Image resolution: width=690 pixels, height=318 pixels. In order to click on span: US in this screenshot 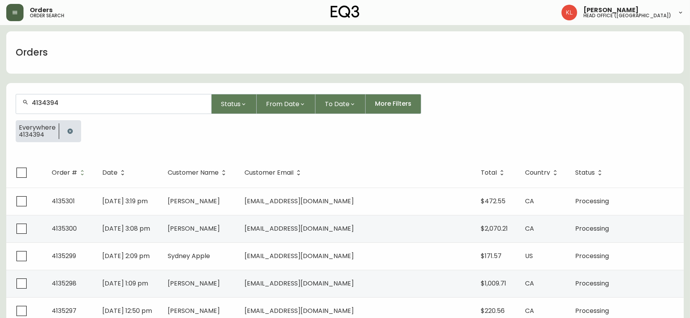, I will do `click(529, 256)`.